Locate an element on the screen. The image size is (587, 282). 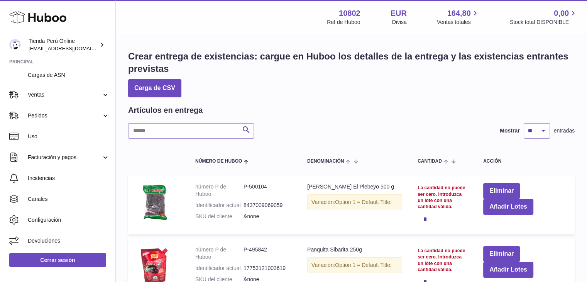
dd: &none is located at coordinates (267, 216).